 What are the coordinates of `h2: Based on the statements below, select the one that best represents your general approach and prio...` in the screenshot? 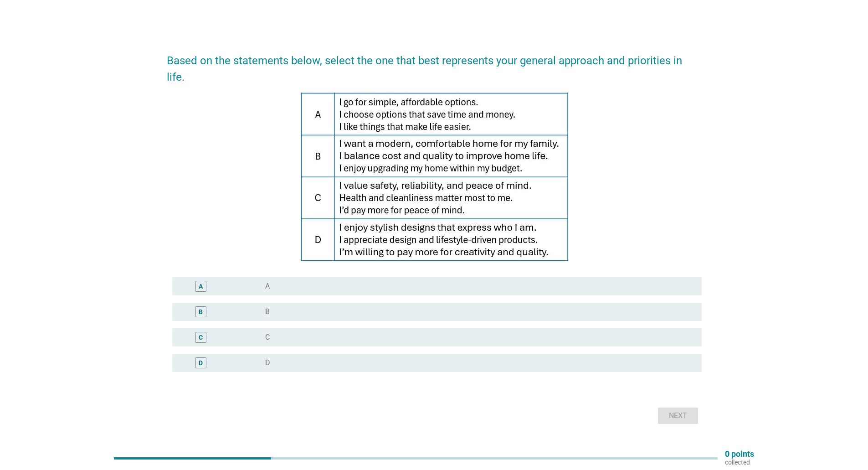 It's located at (434, 64).